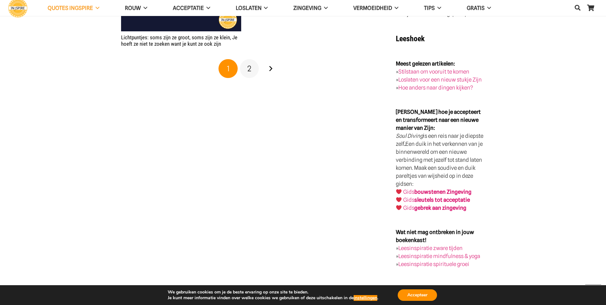 The height and width of the screenshot is (305, 606). What do you see at coordinates (440, 160) in the screenshot?
I see `p: is een reis naar je diepste zelf Een duik in het verkennen van je binnenwereld om een nieuwe verb...` at bounding box center [440, 160].